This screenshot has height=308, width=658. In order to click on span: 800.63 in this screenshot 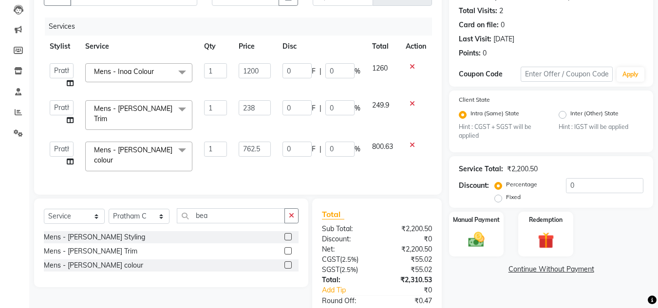, I will do `click(382, 147)`.